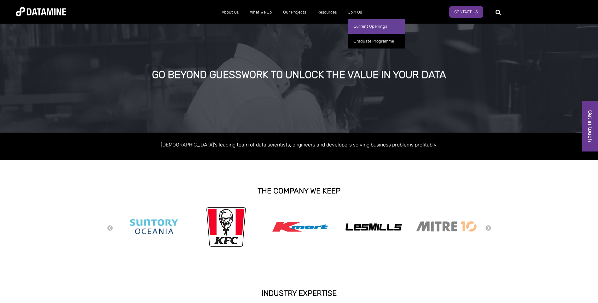 This screenshot has width=598, height=303. What do you see at coordinates (299, 293) in the screenshot?
I see `strong: INDUSTRY EXPERTISE` at bounding box center [299, 293].